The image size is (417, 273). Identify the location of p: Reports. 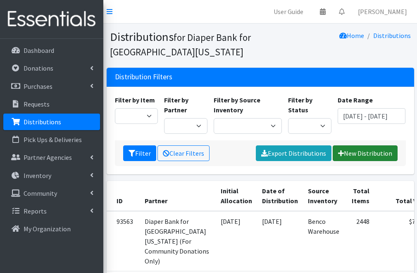
(35, 211).